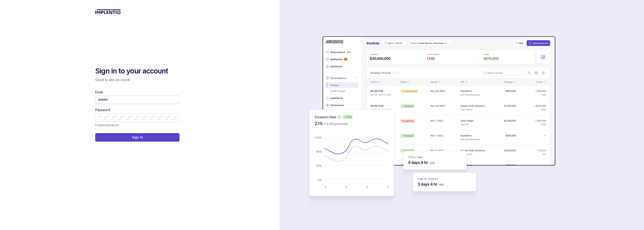 This screenshot has width=644, height=230. What do you see at coordinates (425, 115) in the screenshot?
I see `img: signin-background.svg` at bounding box center [425, 115].